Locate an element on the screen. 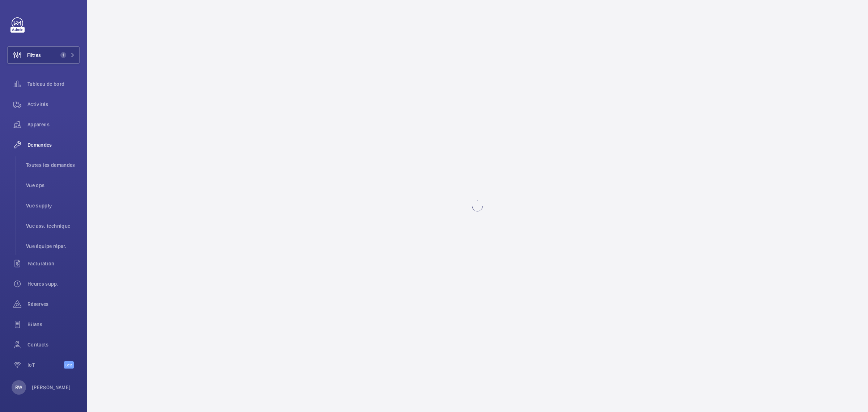  span: IoT is located at coordinates (45, 365).